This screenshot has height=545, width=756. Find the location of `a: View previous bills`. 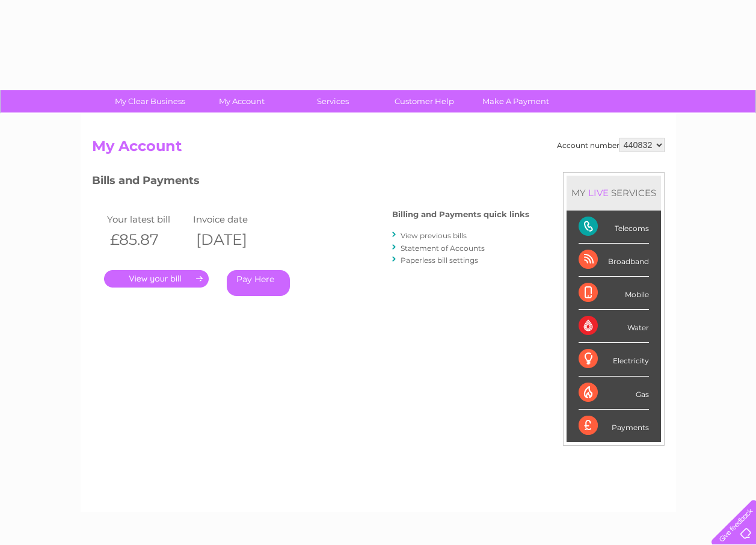

a: View previous bills is located at coordinates (434, 235).